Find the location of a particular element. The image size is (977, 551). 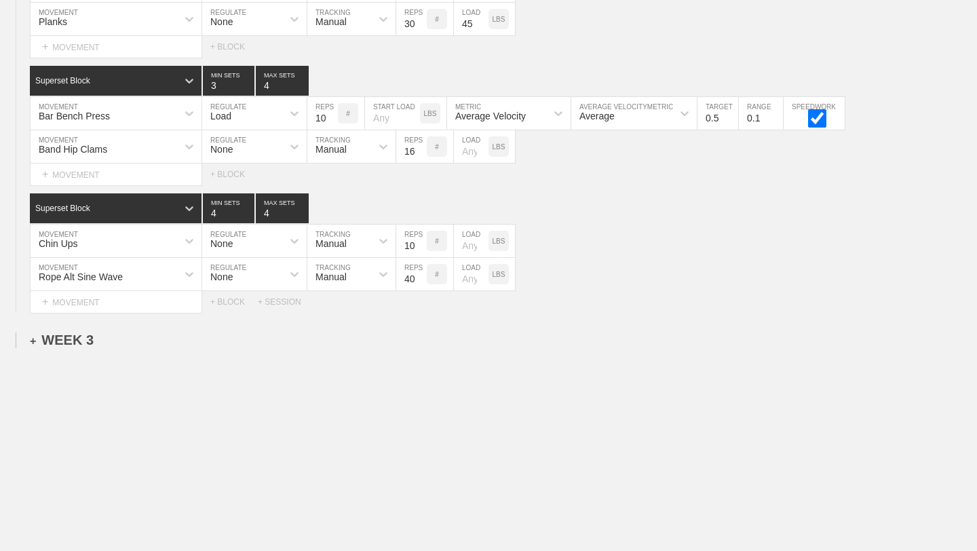

div: Load is located at coordinates (220, 116).